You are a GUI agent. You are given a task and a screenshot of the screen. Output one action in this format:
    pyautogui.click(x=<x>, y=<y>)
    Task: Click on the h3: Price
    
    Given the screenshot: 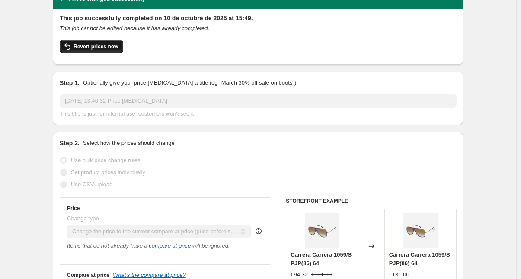 What is the action you would take?
    pyautogui.click(x=73, y=209)
    